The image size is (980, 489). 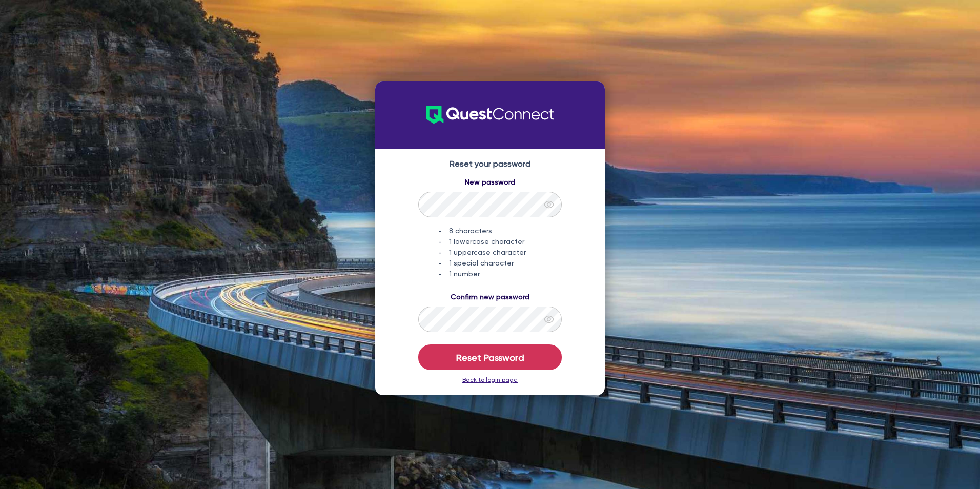 What do you see at coordinates (490, 357) in the screenshot?
I see `button: Reset Password` at bounding box center [490, 357].